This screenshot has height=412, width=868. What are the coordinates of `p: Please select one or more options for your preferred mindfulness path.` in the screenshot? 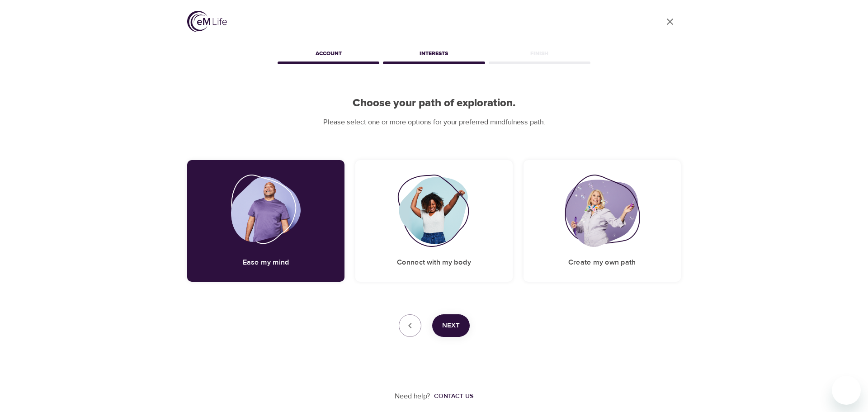 It's located at (434, 122).